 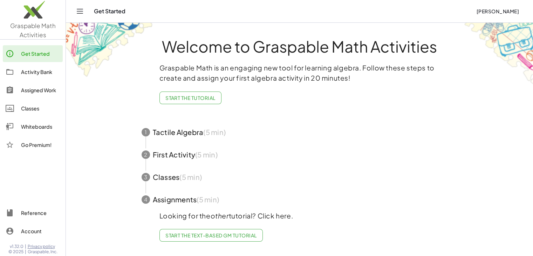 I want to click on button: Start the Tutorial, so click(x=190, y=98).